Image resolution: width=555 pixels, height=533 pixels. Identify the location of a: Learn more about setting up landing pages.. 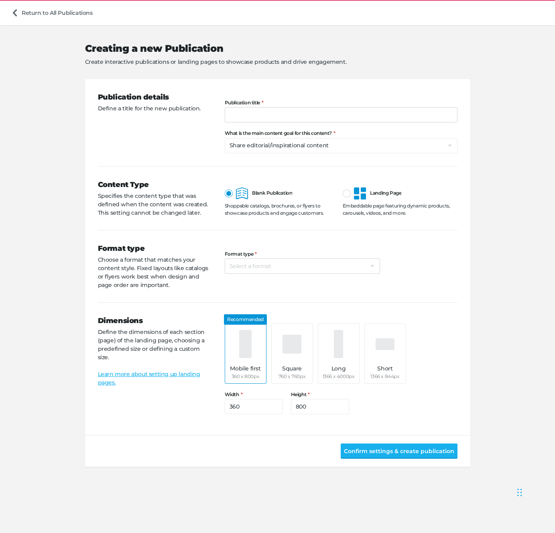
(149, 378).